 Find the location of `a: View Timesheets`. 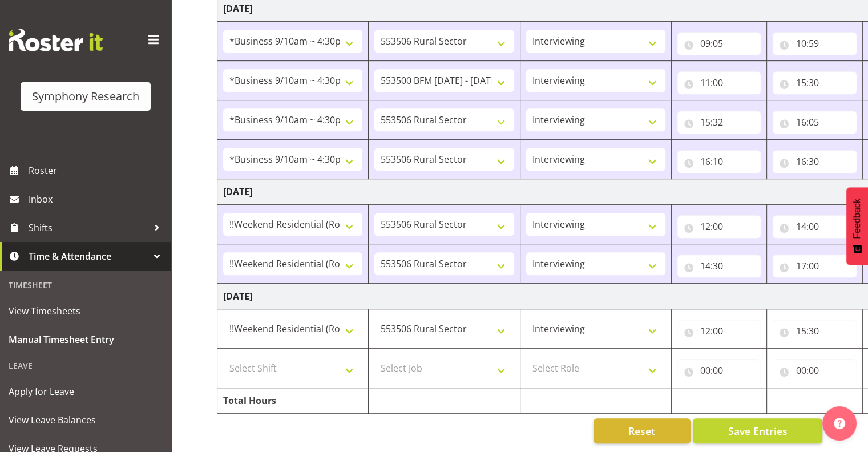

a: View Timesheets is located at coordinates (85, 311).